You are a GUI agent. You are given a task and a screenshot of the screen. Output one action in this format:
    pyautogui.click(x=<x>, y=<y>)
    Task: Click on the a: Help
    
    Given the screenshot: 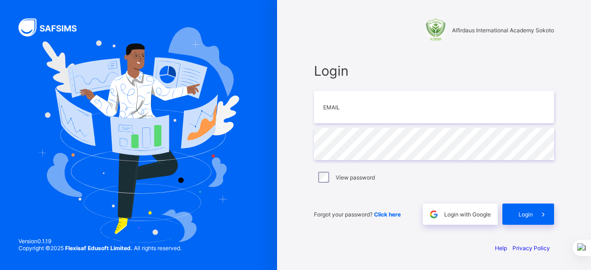 What is the action you would take?
    pyautogui.click(x=501, y=248)
    